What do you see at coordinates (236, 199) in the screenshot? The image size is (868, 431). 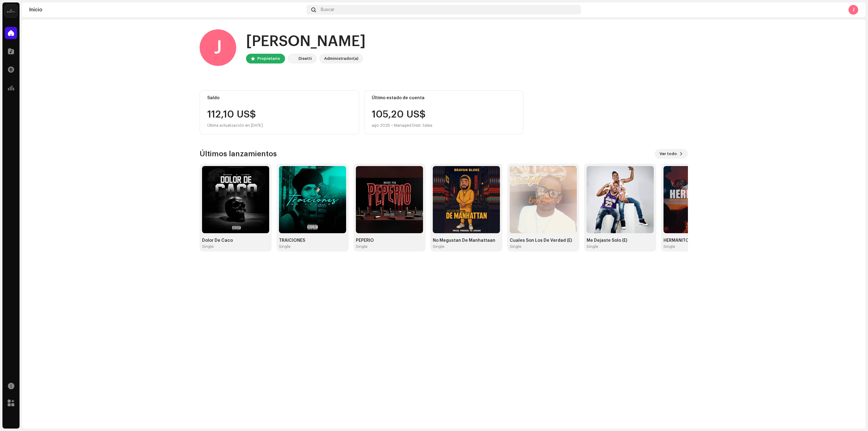 I see `img: 72fbaae0-653c-4f76-82ce-a6c4df21c47d` at bounding box center [236, 199].